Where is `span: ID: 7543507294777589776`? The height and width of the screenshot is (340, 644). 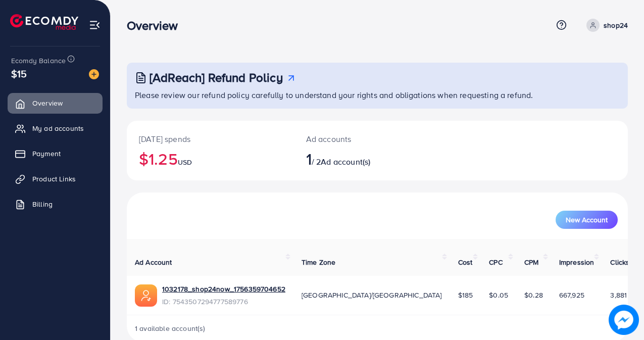 span: ID: 7543507294777589776 is located at coordinates (224, 302).